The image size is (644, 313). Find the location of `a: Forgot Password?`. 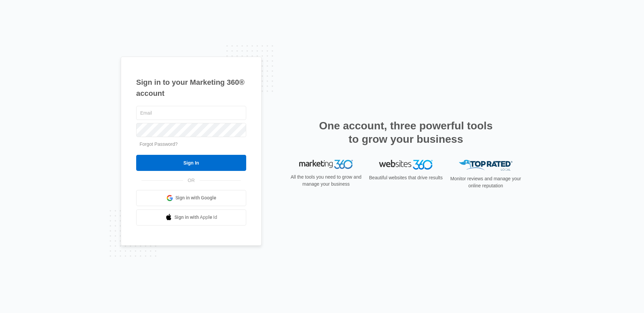

a: Forgot Password? is located at coordinates (159, 144).